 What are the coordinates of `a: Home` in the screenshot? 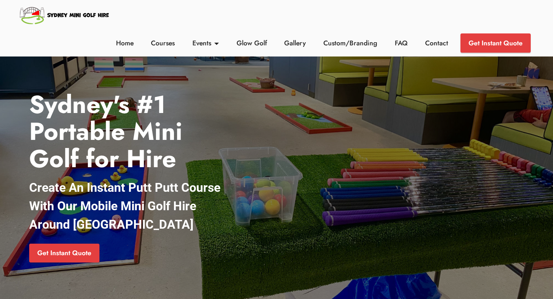 It's located at (124, 43).